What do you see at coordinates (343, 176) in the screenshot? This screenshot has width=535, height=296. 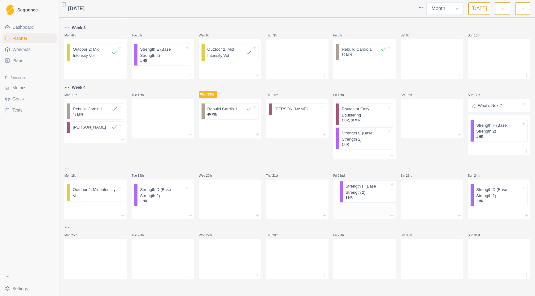 I see `p: Fri 22nd` at bounding box center [343, 176].